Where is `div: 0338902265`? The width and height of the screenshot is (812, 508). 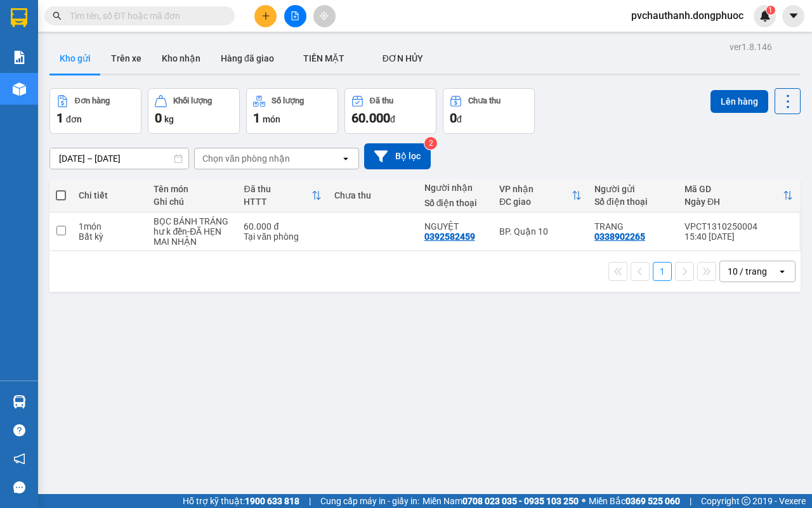
div: 0338902265 is located at coordinates (620, 236).